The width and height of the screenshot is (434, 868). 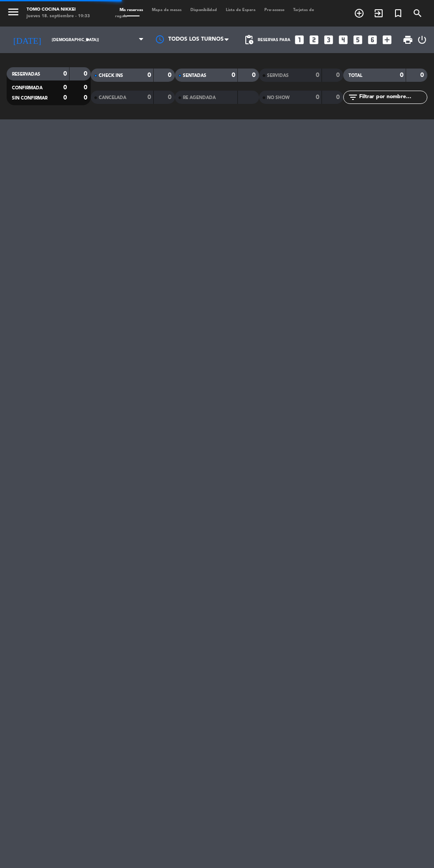 I want to click on i: search, so click(x=417, y=13).